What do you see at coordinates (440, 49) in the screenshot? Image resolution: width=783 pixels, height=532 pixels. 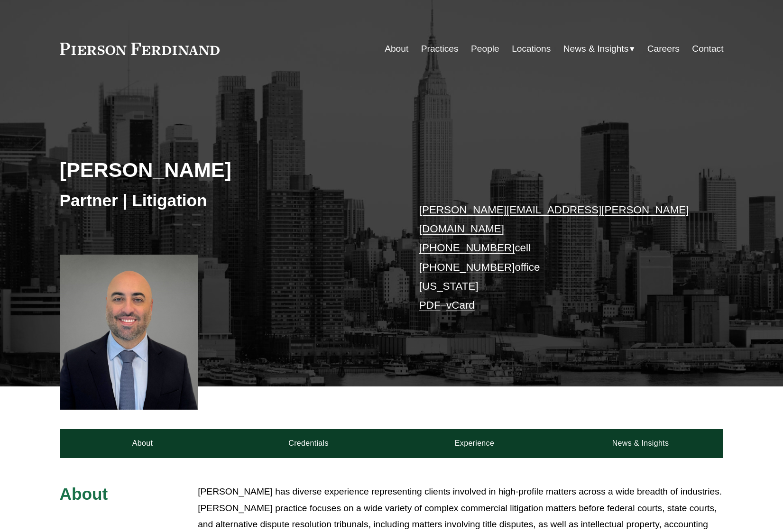 I see `a: Practices` at bounding box center [440, 49].